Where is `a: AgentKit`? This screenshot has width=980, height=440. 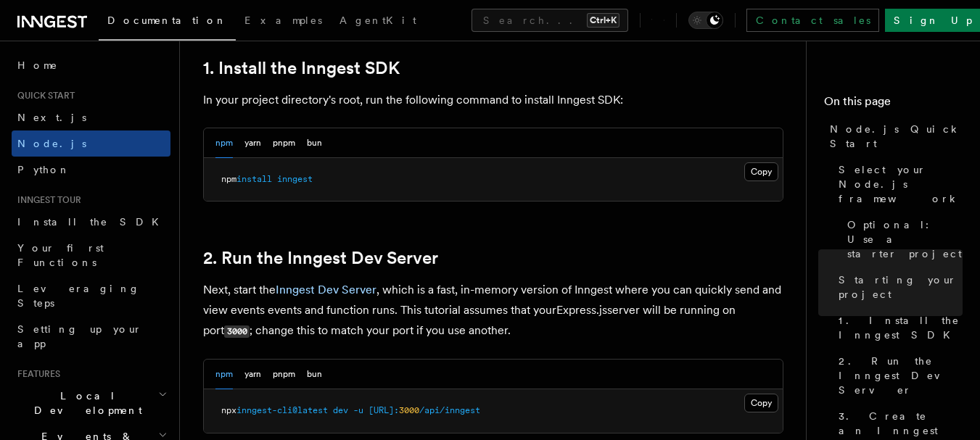
a: AgentKit is located at coordinates (378, 22).